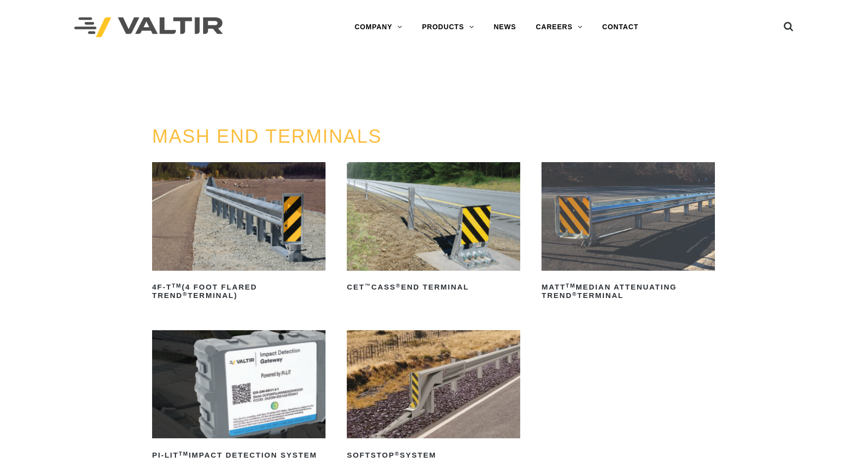  Describe the element at coordinates (620, 27) in the screenshot. I see `a: CONTACT` at that location.